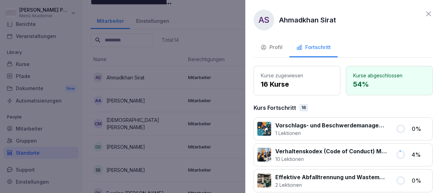 This screenshot has width=441, height=193. I want to click on div: AS, so click(264, 20).